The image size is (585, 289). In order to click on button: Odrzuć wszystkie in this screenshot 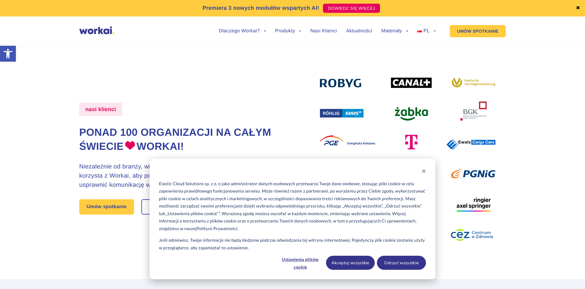, I will do `click(402, 262)`.